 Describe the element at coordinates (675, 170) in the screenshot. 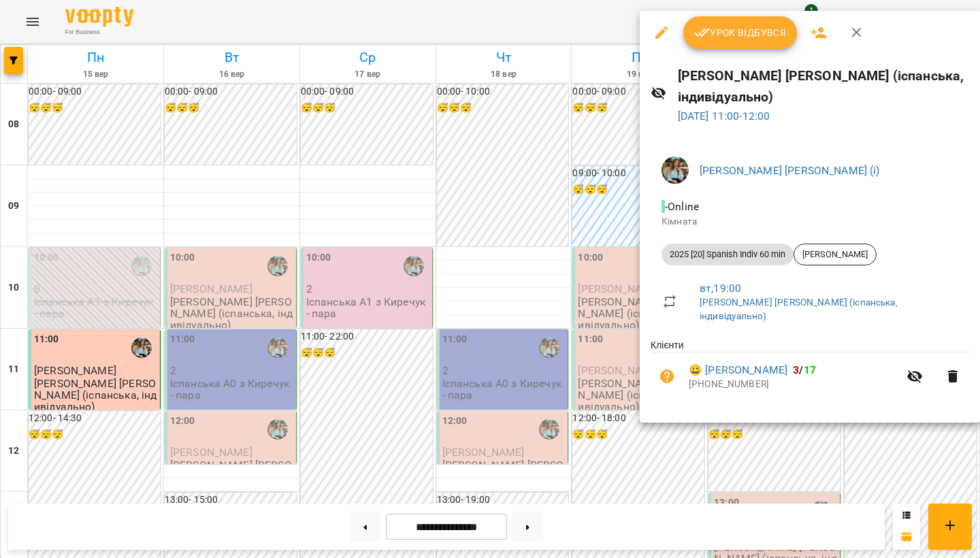

I see `img: 856b7ccd7d7b6bcc05e1771fbbe895a7.jfif` at that location.